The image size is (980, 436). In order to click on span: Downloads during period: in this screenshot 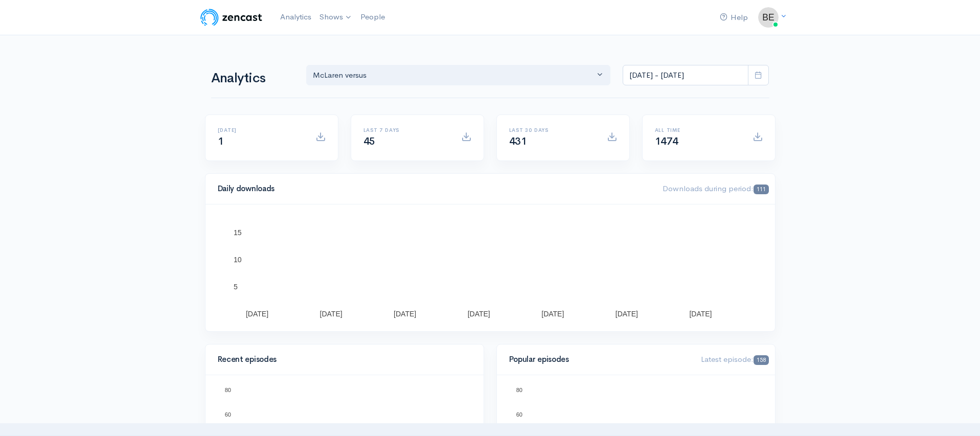, I will do `click(715, 188)`.